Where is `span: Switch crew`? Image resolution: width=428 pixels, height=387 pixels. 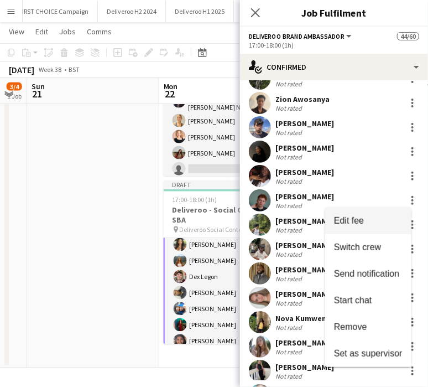 span: Switch crew is located at coordinates (357, 247).